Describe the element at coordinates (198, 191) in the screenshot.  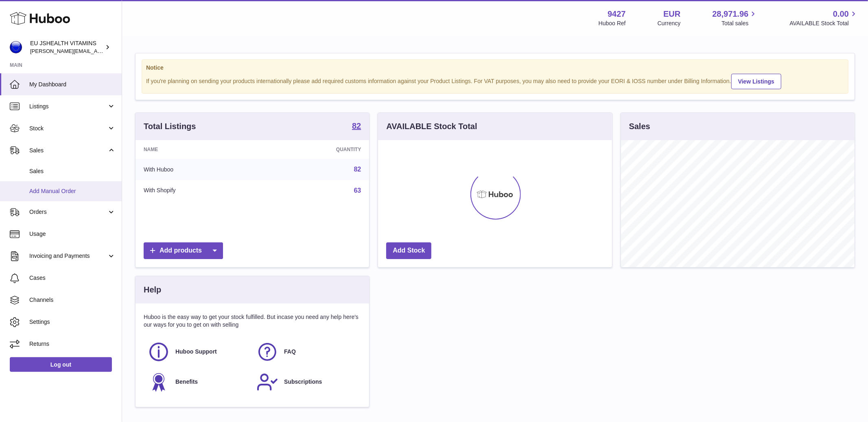
I see `td: With Shopify` at that location.